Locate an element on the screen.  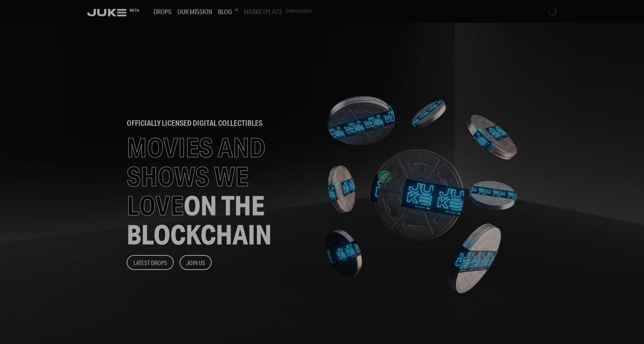
h3: Drops is located at coordinates (163, 11).